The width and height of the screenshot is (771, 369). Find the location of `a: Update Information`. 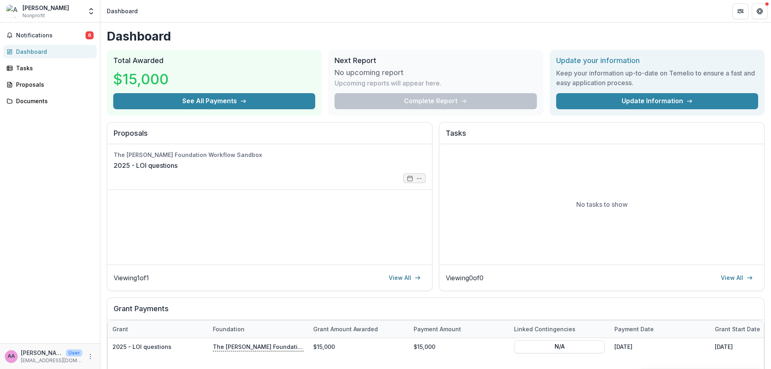

a: Update Information is located at coordinates (657, 101).